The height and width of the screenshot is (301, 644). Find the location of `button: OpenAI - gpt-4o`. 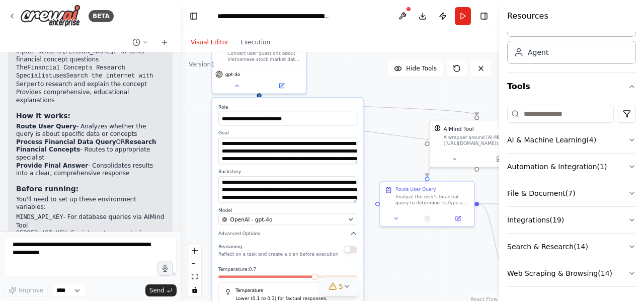

button: OpenAI - gpt-4o is located at coordinates (288, 218).